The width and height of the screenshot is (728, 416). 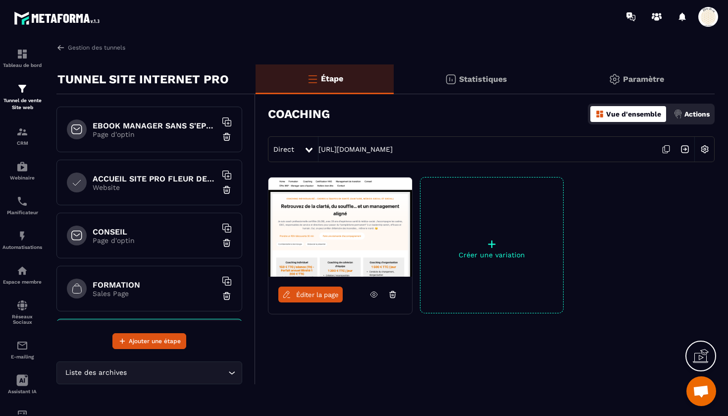 What do you see at coordinates (22, 240) in the screenshot?
I see `a: automationsautomationsAutomatisations` at bounding box center [22, 240].